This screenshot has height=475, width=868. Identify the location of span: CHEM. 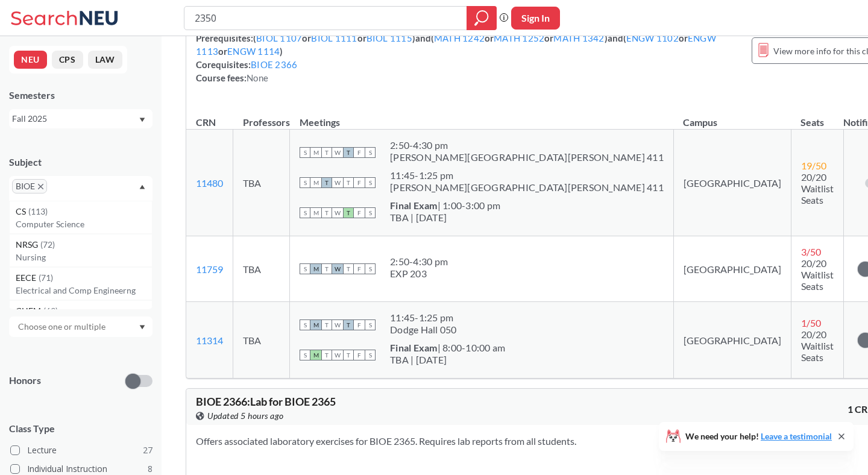
(29, 311).